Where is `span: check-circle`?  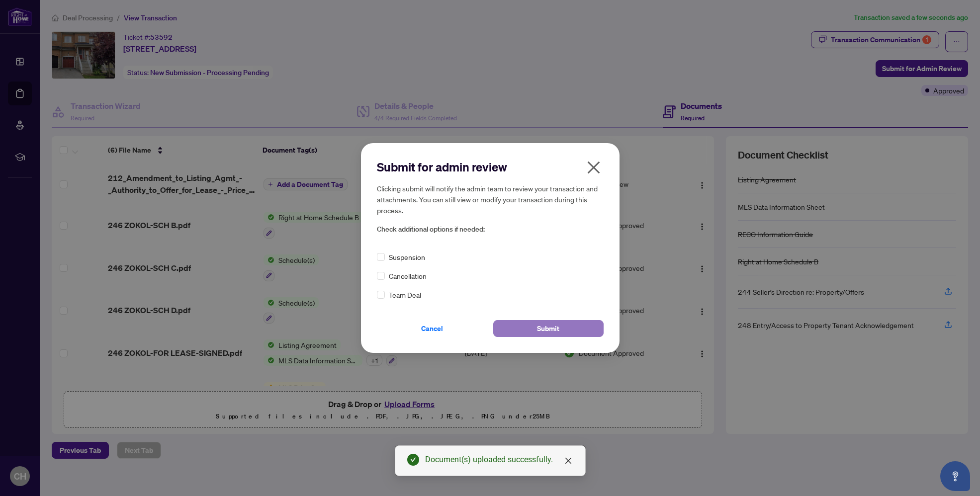
span: check-circle is located at coordinates (413, 460).